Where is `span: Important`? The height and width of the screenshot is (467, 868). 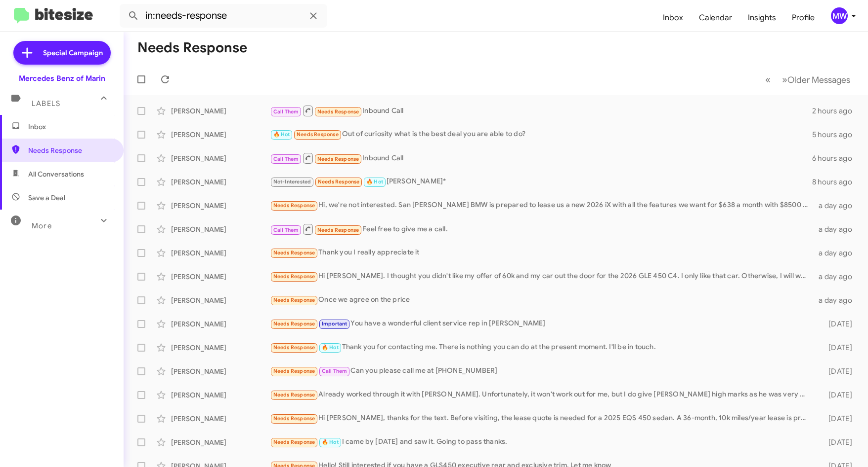
span: Important is located at coordinates (335, 324).